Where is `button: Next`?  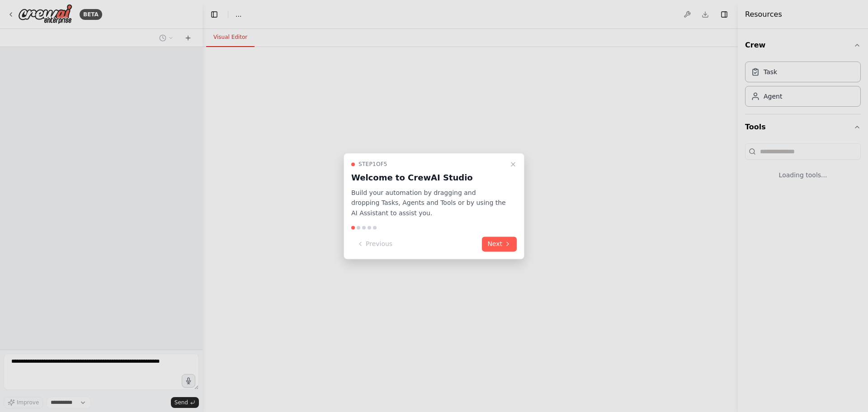 button: Next is located at coordinates (500, 243).